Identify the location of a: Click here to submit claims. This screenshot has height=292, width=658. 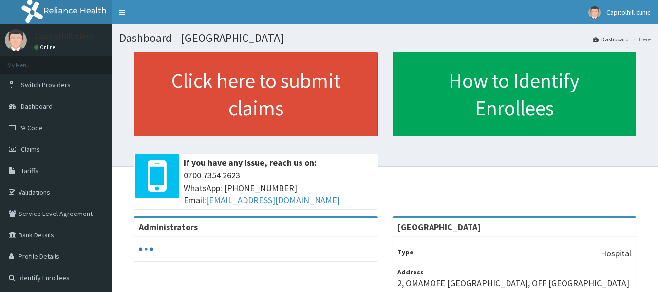
(256, 94).